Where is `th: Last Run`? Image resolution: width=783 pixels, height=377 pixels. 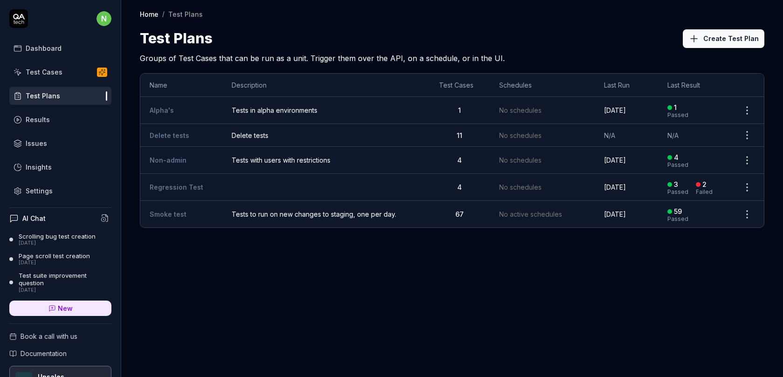 th: Last Run is located at coordinates (626, 85).